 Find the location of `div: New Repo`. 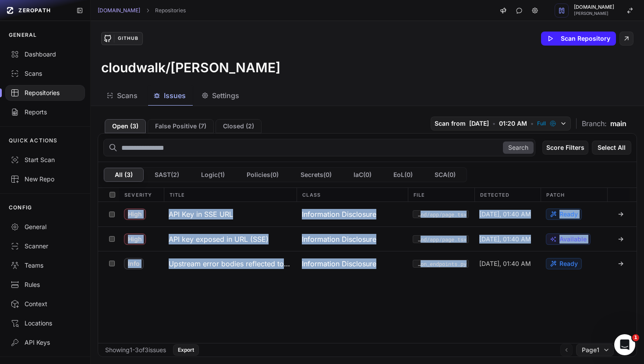

div: New Repo is located at coordinates (45, 179).